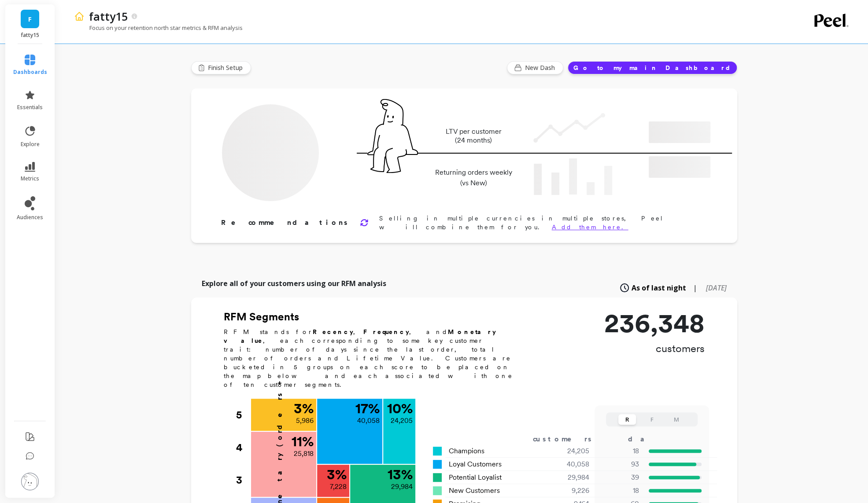 This screenshot has width=868, height=503. Describe the element at coordinates (368, 421) in the screenshot. I see `p: 40,058` at that location.